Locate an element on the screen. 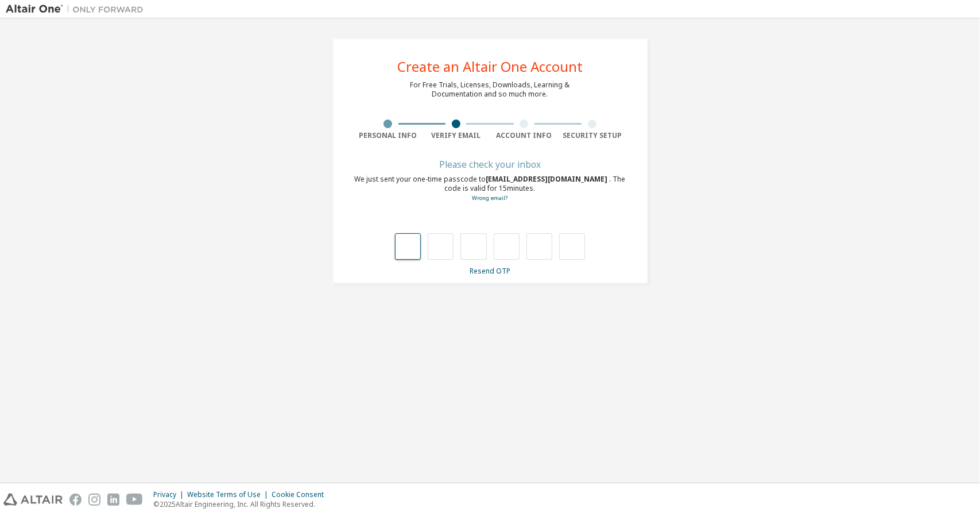 The width and height of the screenshot is (980, 516). div: Cookie Consent is located at coordinates (301, 495).